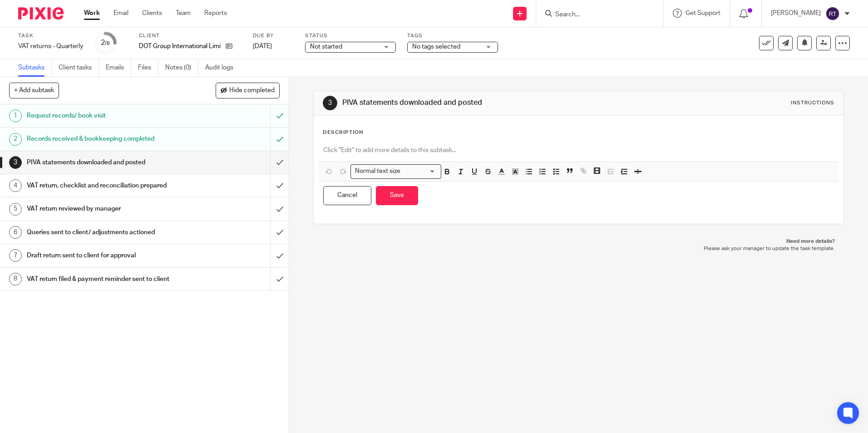 This screenshot has height=433, width=868. I want to click on h1: VAT return filed & payment reminder sent to client, so click(105, 279).